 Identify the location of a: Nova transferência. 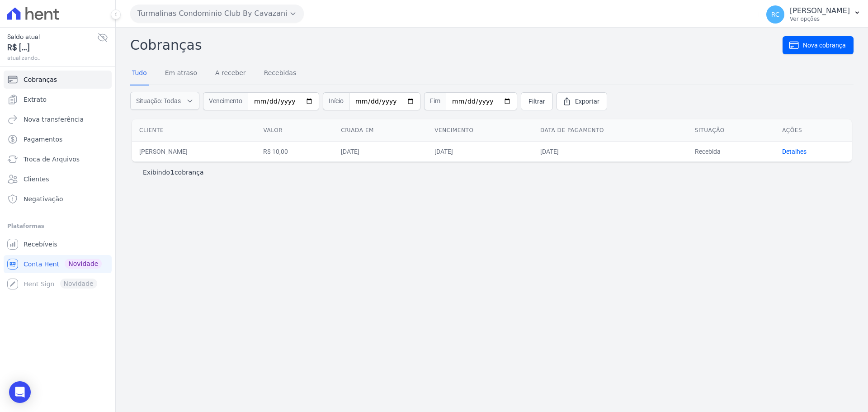
(57, 119).